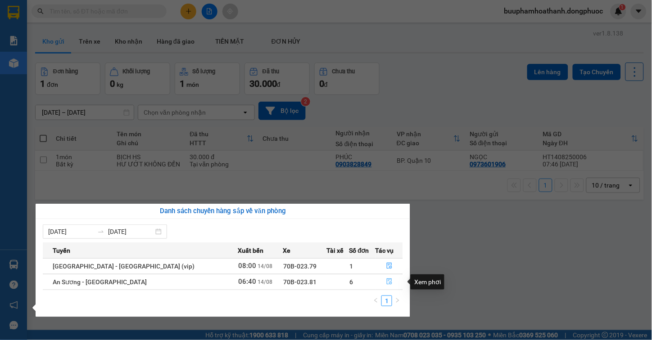  I want to click on span: 1, so click(351, 267).